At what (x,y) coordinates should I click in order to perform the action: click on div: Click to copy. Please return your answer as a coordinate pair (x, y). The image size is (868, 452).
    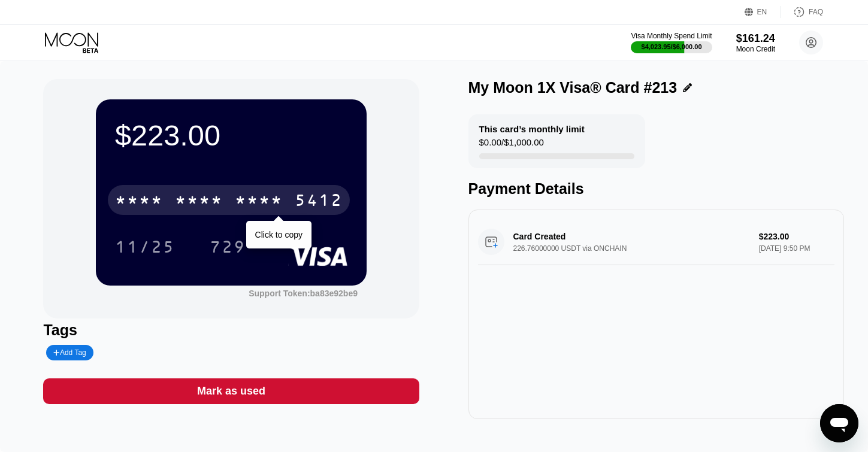
    Looking at the image, I should click on (279, 235).